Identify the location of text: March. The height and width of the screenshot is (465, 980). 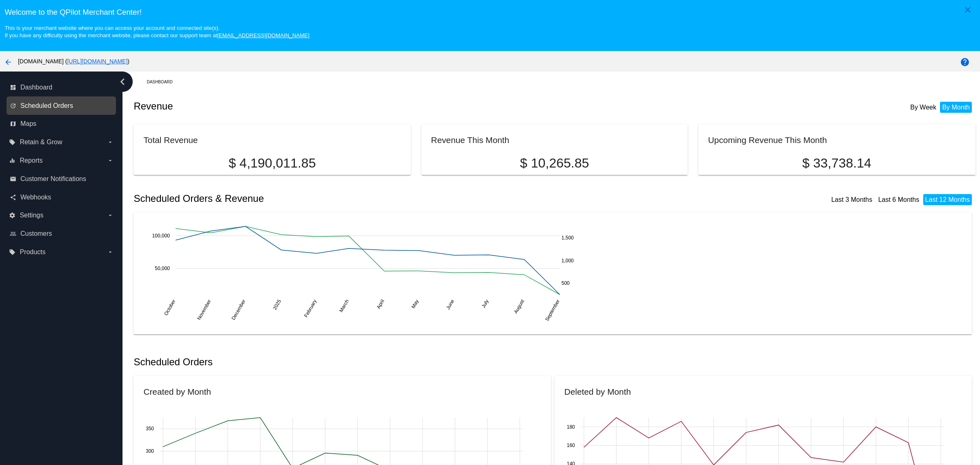
(344, 306).